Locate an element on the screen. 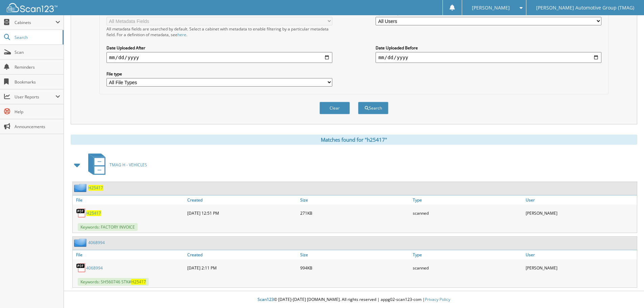 The width and height of the screenshot is (644, 308). input: start is located at coordinates (219, 58).